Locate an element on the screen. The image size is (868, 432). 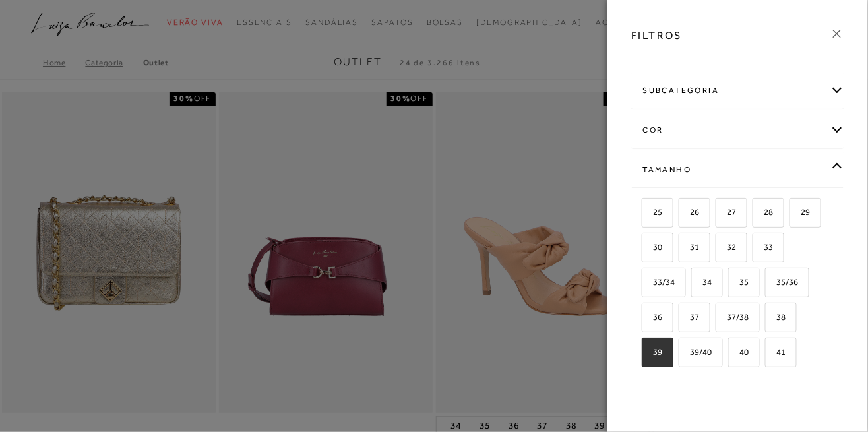
input: 38 is located at coordinates (769, 319).